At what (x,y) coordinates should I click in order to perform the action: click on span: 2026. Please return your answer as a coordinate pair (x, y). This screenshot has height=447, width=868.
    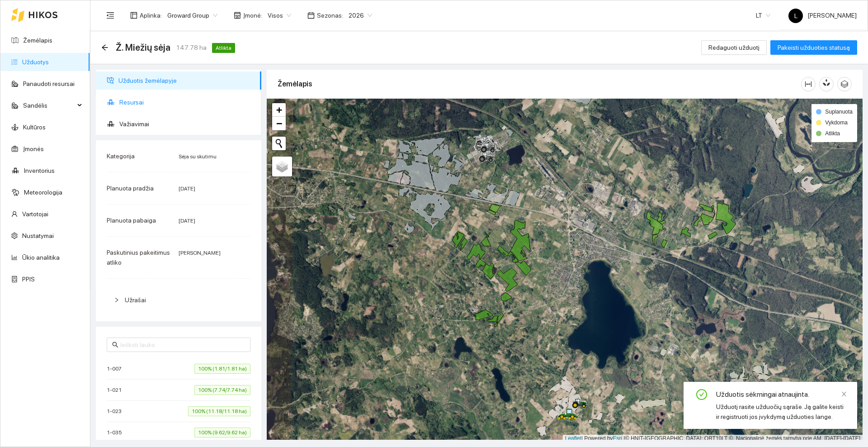
    Looking at the image, I should click on (360, 15).